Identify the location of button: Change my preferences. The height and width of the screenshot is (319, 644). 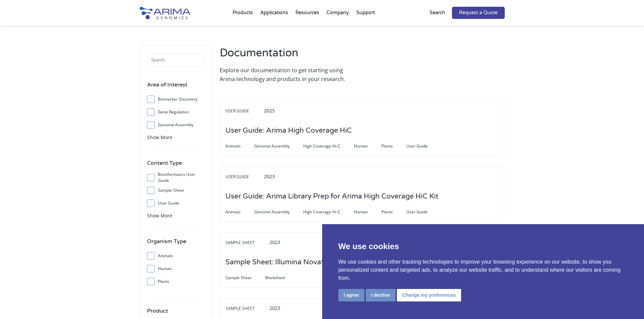
(429, 295).